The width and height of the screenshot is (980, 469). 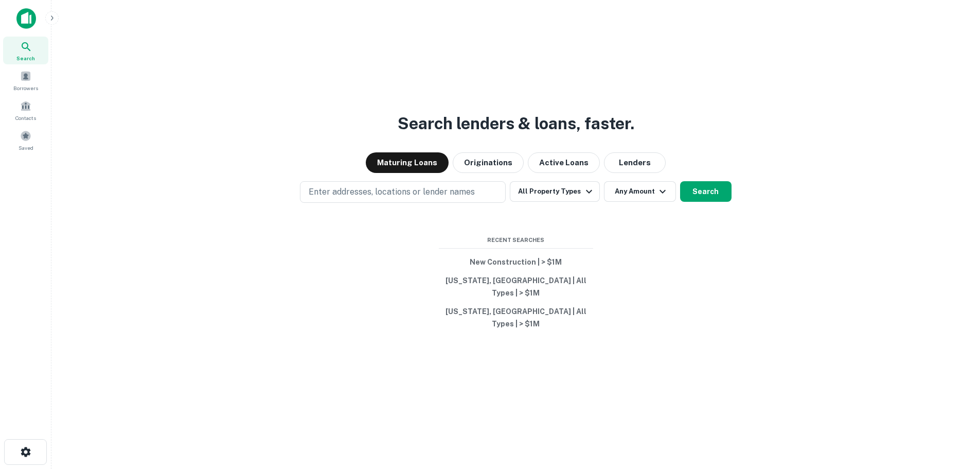 I want to click on a: Borrowers, so click(x=26, y=80).